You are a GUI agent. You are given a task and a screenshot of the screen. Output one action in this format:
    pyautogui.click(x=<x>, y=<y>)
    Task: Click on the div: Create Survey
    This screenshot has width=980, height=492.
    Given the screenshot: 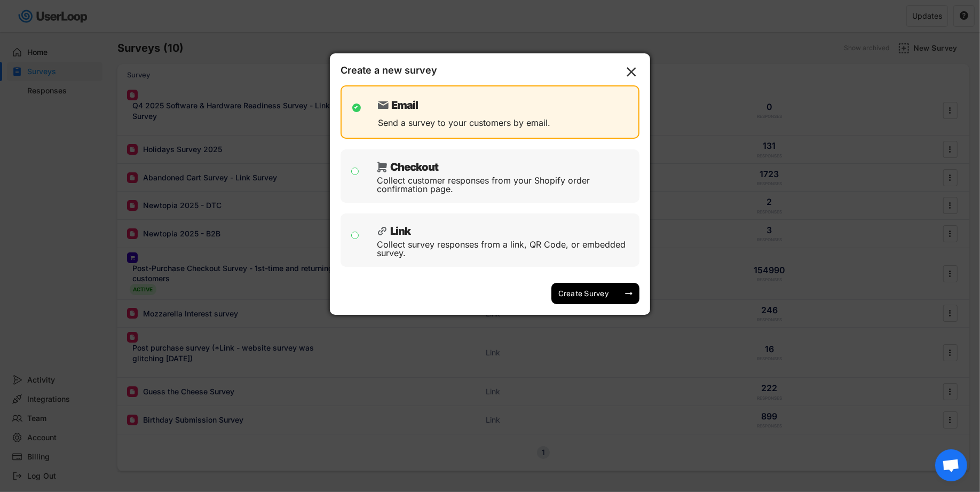 What is the action you would take?
    pyautogui.click(x=583, y=294)
    